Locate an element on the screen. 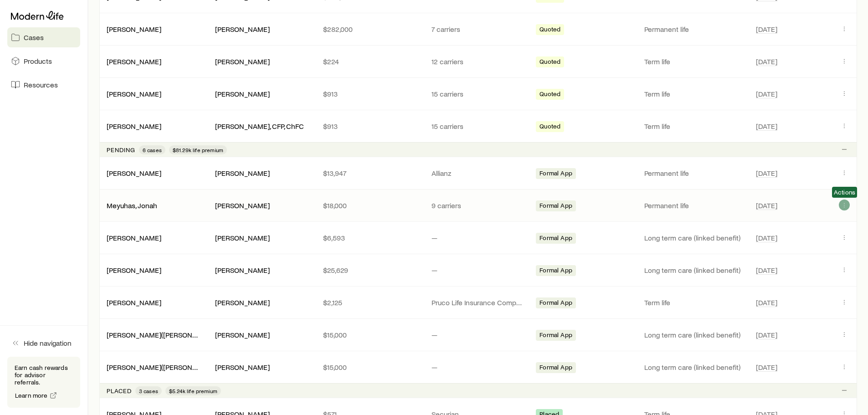 This screenshot has height=415, width=868. span: Products is located at coordinates (38, 61).